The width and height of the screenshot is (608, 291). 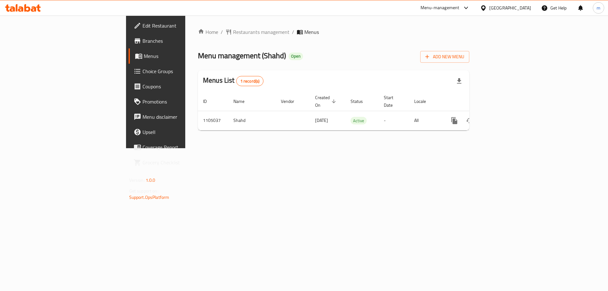 I want to click on span: Name, so click(x=243, y=101).